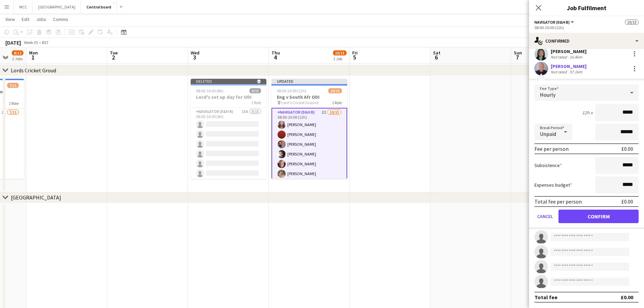  I want to click on div: Deleted, so click(229, 82).